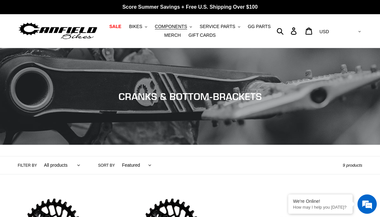 This screenshot has width=380, height=217. Describe the element at coordinates (321, 201) in the screenshot. I see `div: We're Online!` at that location.